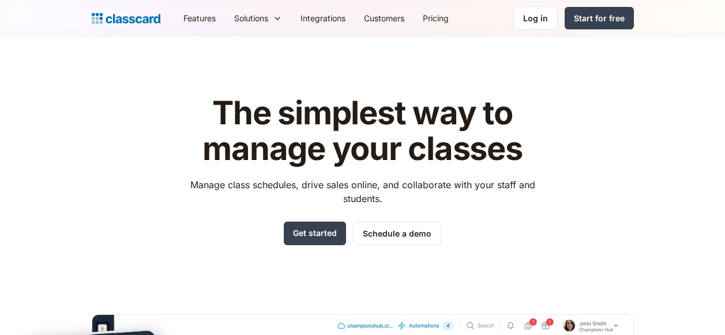  I want to click on a: Customers, so click(384, 18).